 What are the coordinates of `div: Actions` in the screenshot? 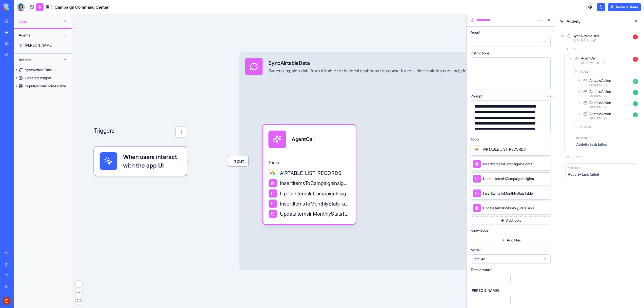 It's located at (37, 60).